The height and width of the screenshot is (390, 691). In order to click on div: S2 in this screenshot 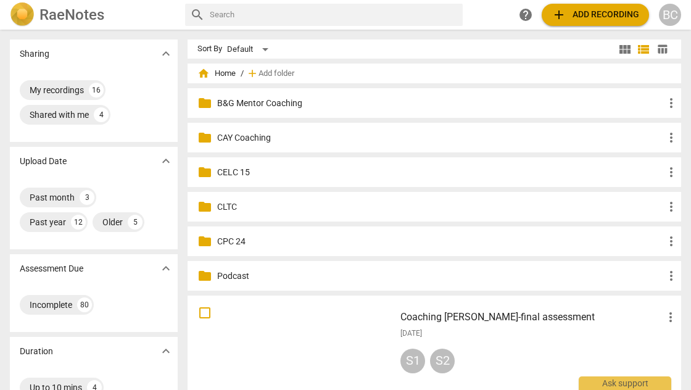, I will do `click(443, 361)`.